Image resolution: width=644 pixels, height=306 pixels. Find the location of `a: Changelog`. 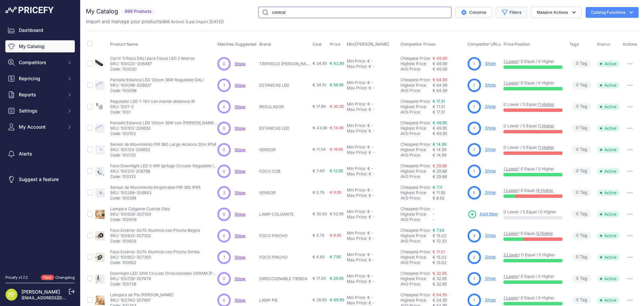

a: Changelog is located at coordinates (65, 277).